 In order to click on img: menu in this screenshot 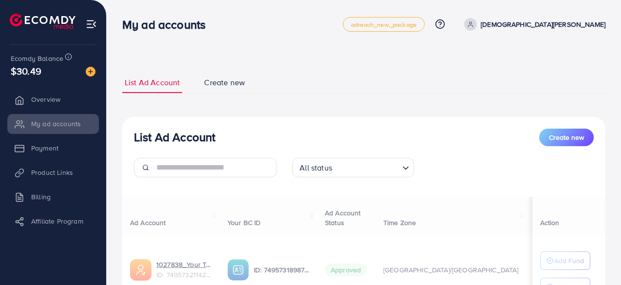, I will do `click(91, 24)`.